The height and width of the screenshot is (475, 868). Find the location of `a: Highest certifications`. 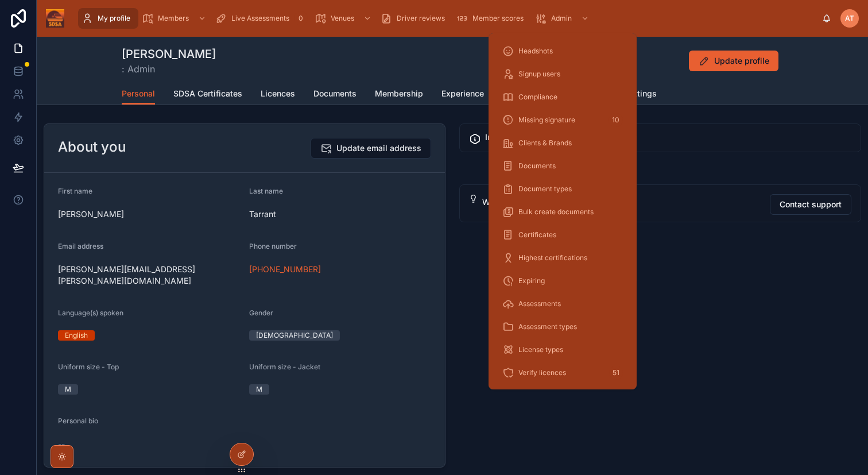

a: Highest certifications is located at coordinates (562, 258).